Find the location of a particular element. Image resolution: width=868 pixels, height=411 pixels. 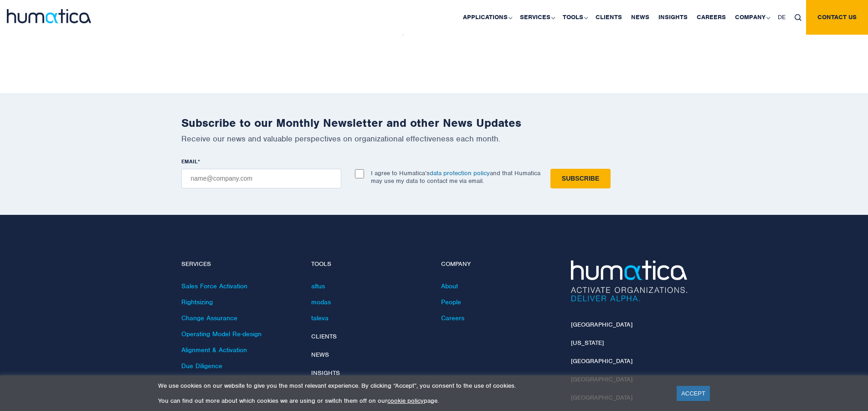

h4: Tools is located at coordinates (369, 264).